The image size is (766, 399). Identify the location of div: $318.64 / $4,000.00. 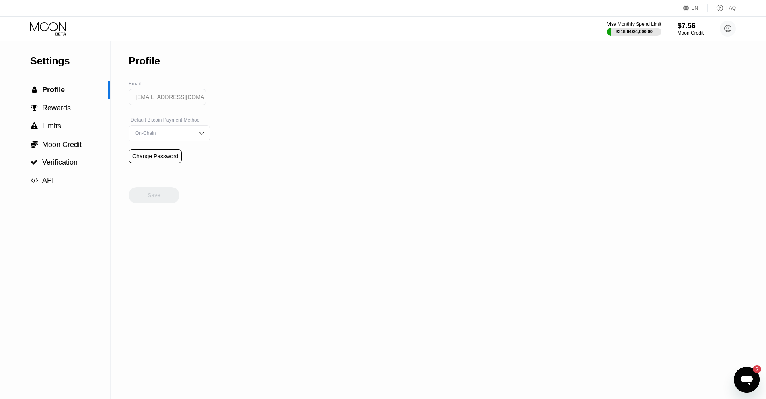
(634, 31).